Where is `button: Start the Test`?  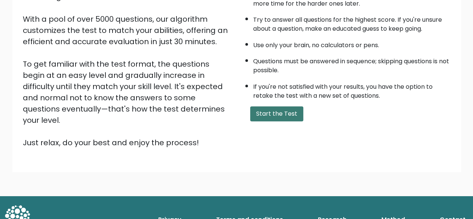
button: Start the Test is located at coordinates (277, 114).